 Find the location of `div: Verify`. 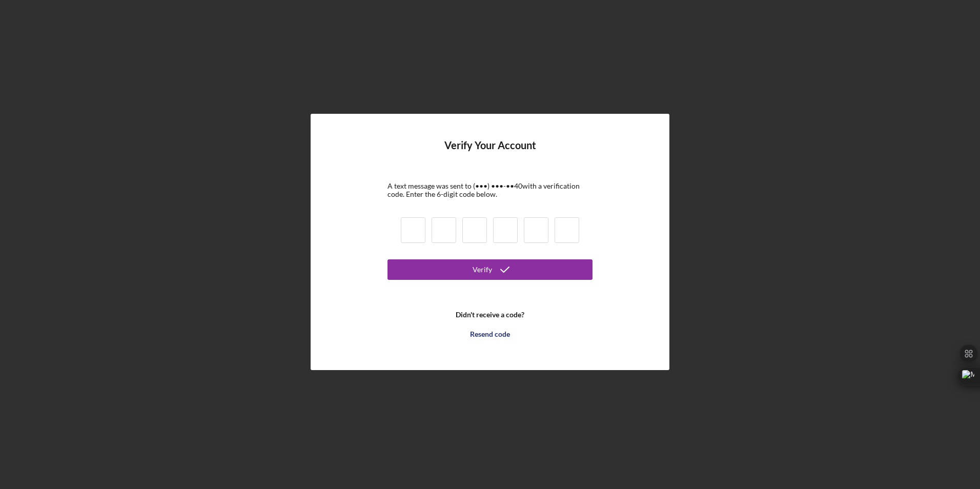

div: Verify is located at coordinates (482, 270).